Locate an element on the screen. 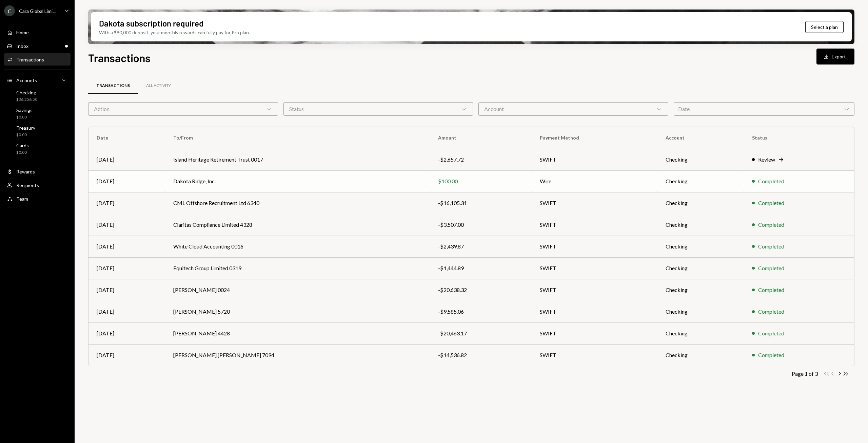  div: Review is located at coordinates (767, 160).